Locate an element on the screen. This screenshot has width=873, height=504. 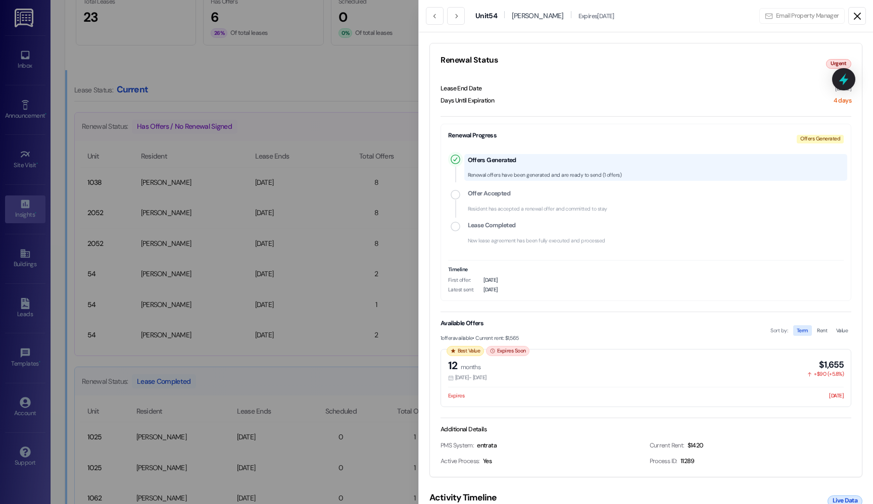
span: 4 days is located at coordinates (842, 101).